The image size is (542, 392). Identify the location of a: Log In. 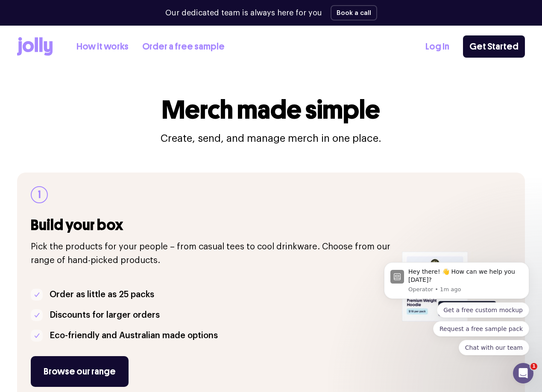
(437, 46).